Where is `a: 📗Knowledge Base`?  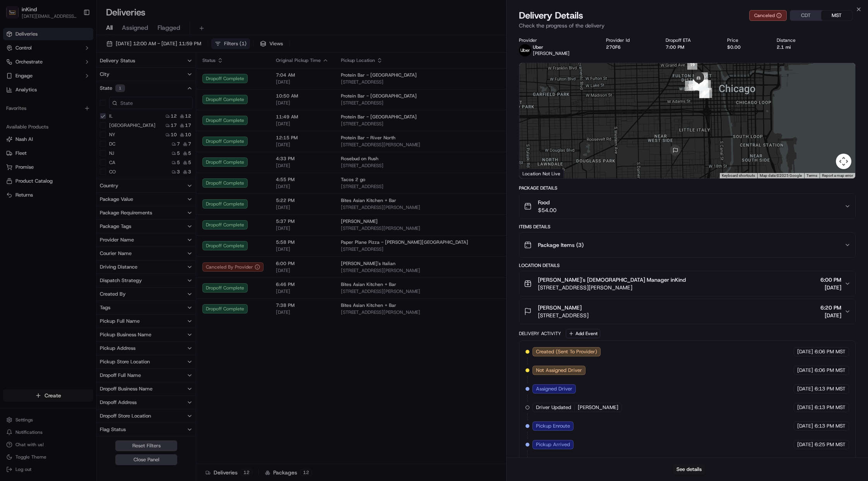 a: 📗Knowledge Base is located at coordinates (33, 116).